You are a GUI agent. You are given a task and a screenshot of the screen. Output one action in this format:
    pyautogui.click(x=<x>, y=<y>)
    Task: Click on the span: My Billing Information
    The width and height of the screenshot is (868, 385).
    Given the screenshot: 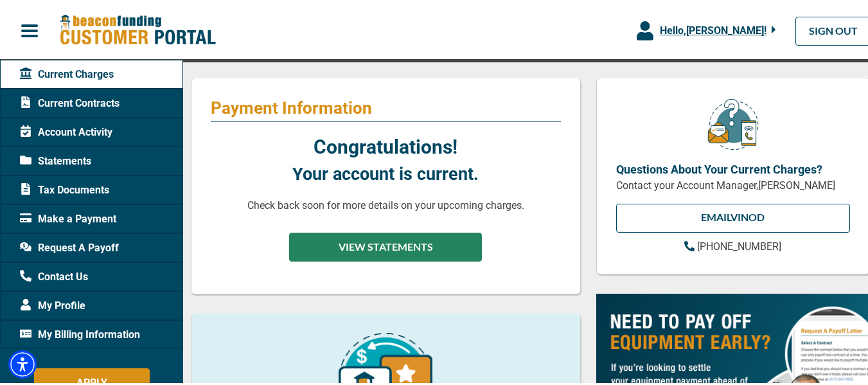 What is the action you would take?
    pyautogui.click(x=80, y=333)
    